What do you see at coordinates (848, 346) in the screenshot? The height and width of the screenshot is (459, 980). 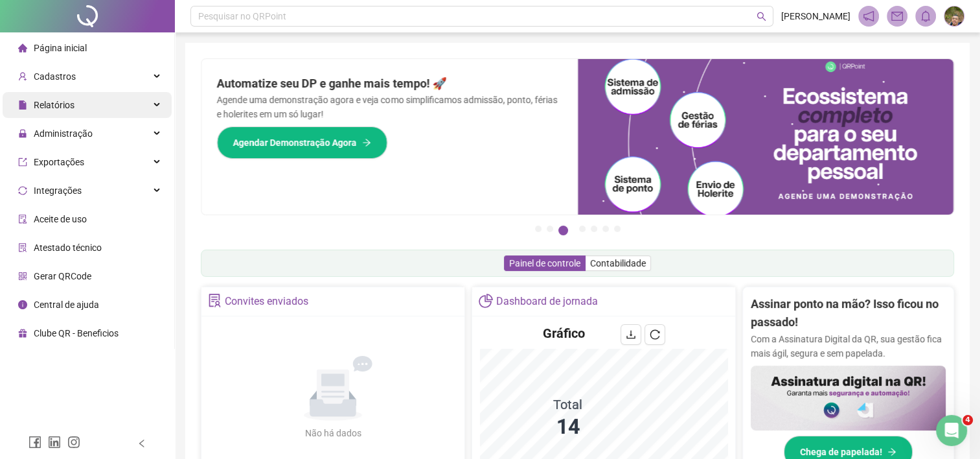 I see `p: Com a Assinatura Digital da QR, sua gestão fica mais ágil, segura e sem papelada.` at bounding box center [848, 346].